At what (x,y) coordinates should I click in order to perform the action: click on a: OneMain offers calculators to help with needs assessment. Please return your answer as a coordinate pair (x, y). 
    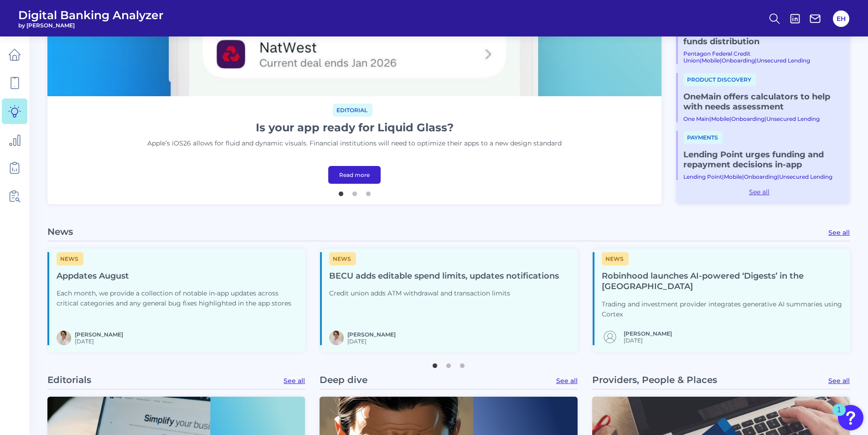
    Looking at the image, I should click on (763, 102).